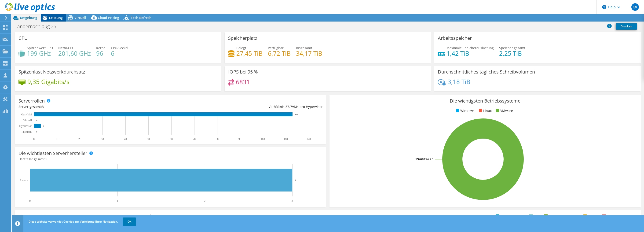 The height and width of the screenshot is (232, 644). Describe the element at coordinates (32, 101) in the screenshot. I see `h3: Serverrollen` at that location.